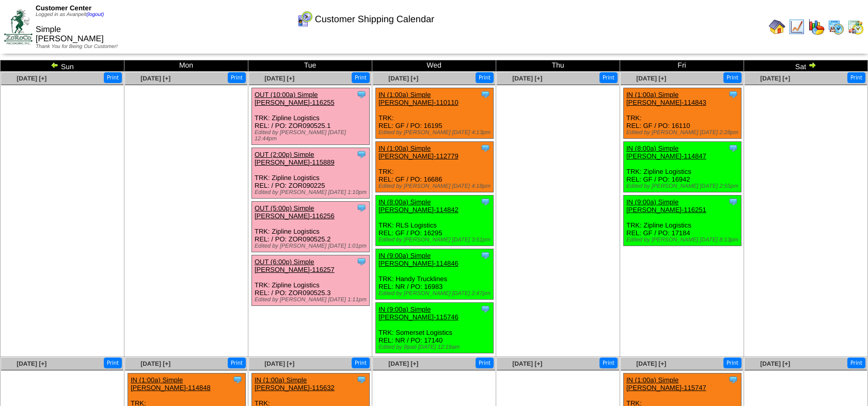 The width and height of the screenshot is (868, 406). What do you see at coordinates (76, 46) in the screenshot?
I see `span: Thank You for Being Our Customer!` at bounding box center [76, 46].